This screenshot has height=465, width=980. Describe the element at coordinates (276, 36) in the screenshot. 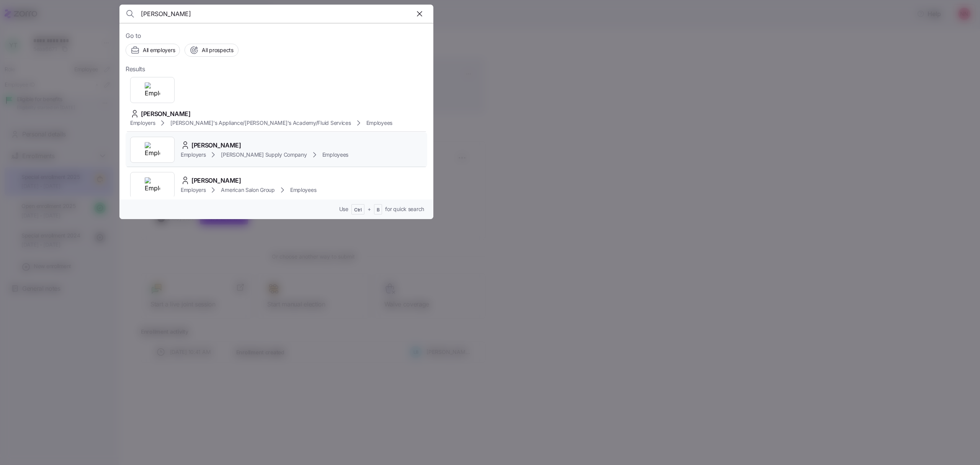

I see `span: Go to` at that location.